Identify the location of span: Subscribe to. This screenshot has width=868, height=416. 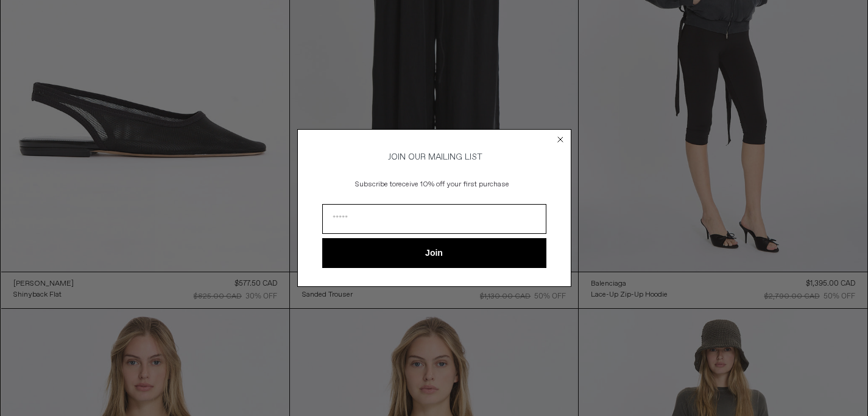
(375, 184).